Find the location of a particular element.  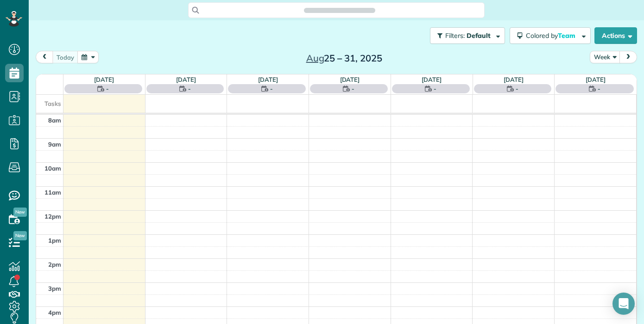

span: 12pm is located at coordinates (52, 217).